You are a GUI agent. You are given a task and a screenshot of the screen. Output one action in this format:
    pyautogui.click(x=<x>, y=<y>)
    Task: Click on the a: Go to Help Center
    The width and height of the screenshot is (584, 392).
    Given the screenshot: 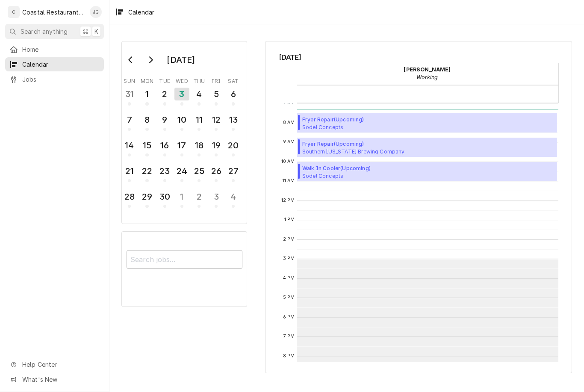 What is the action you would take?
    pyautogui.click(x=54, y=364)
    